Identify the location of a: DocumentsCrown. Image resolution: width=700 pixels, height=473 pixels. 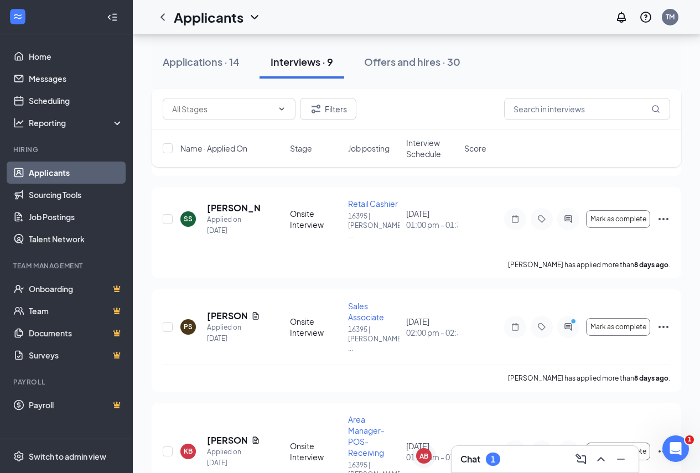
(76, 333).